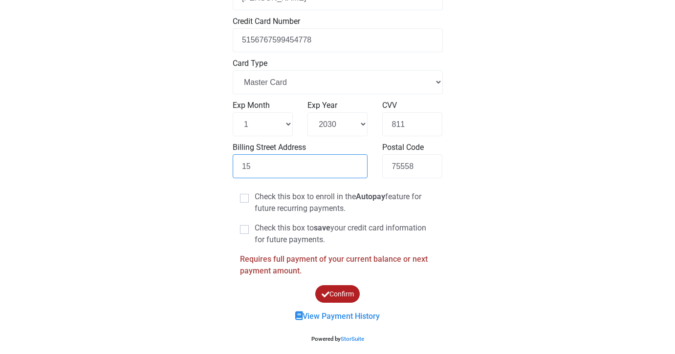  I want to click on p: Requires full payment of your current balance or next payment amount., so click(338, 265).